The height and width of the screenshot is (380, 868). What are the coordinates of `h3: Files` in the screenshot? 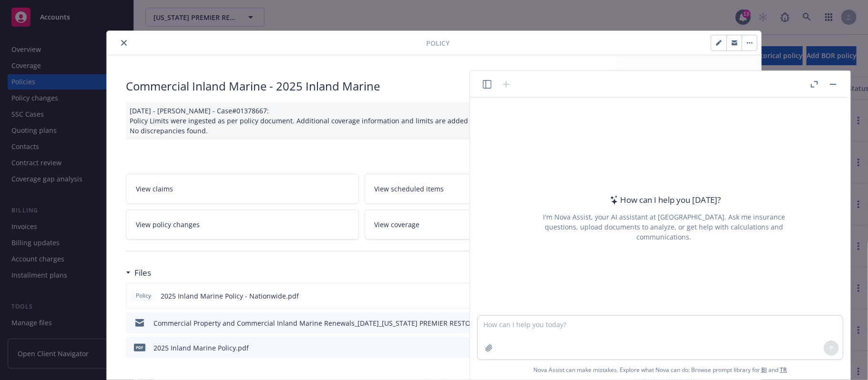 It's located at (142, 273).